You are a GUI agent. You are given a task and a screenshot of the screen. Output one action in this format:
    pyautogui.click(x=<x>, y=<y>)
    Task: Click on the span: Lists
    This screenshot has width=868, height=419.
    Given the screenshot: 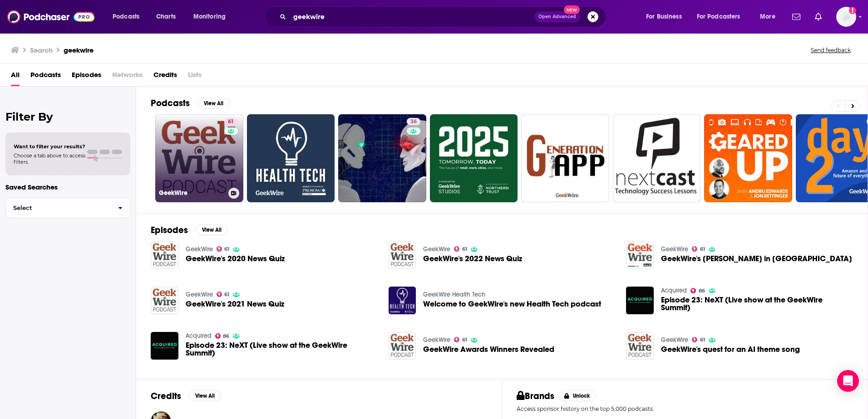 What is the action you would take?
    pyautogui.click(x=195, y=76)
    